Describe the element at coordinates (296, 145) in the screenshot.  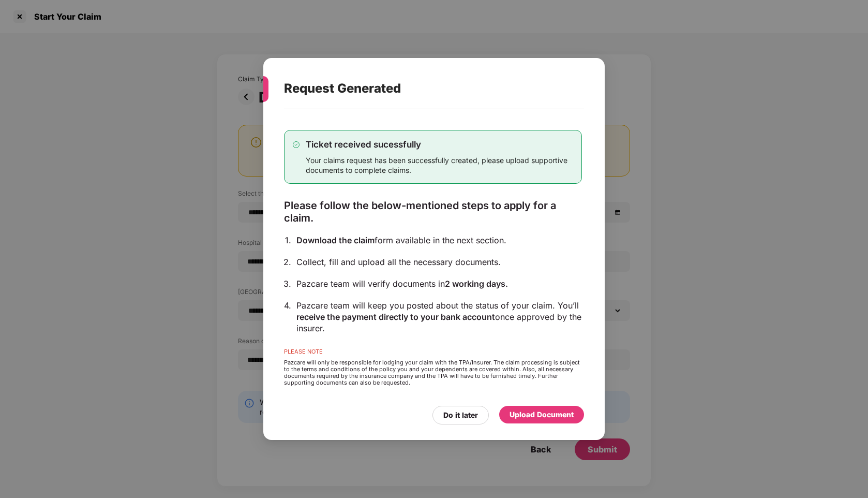
I see `img: svg+xml;base64,PHN2ZyB4bWxucz0iaHR0cDovL3d3dy53My5vcmcvMjAwMC9zdmciIHdpZHRoPSIxMy4zMzMiIGhlaWdodD...` at that location.